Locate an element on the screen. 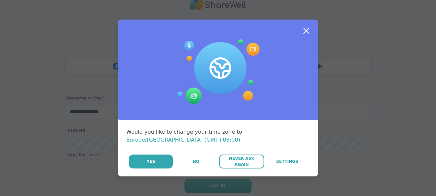  span: Never Ask Again is located at coordinates (241, 162).